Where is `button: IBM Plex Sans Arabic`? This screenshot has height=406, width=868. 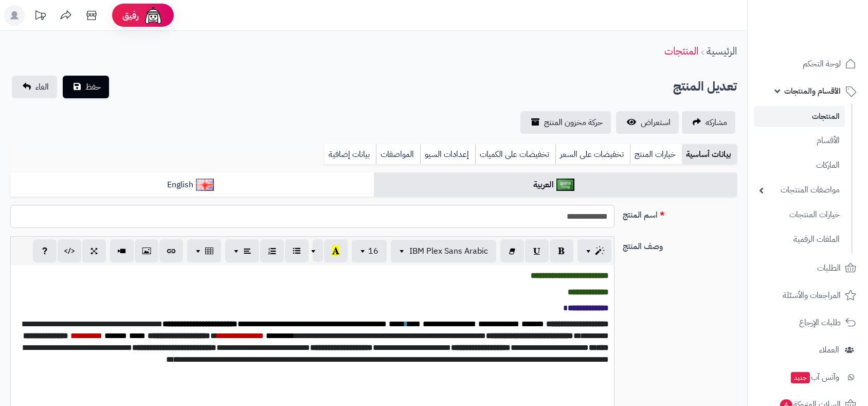 button: IBM Plex Sans Arabic is located at coordinates (443, 251).